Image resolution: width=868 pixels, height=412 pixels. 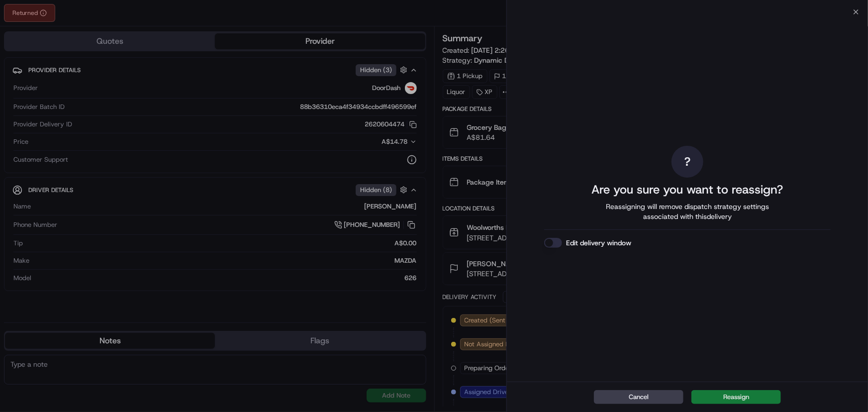 I want to click on span: Reassigning will remove dispatch strategy settings associated with this delivery, so click(x=687, y=211).